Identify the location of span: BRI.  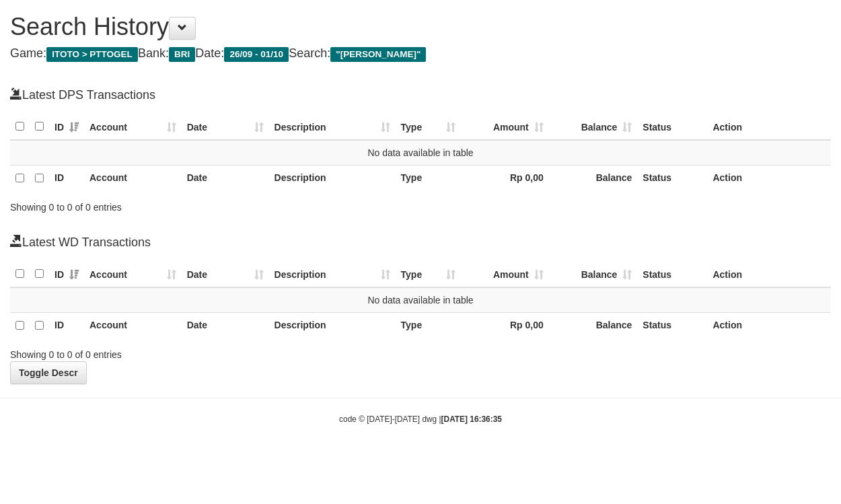
(181, 54).